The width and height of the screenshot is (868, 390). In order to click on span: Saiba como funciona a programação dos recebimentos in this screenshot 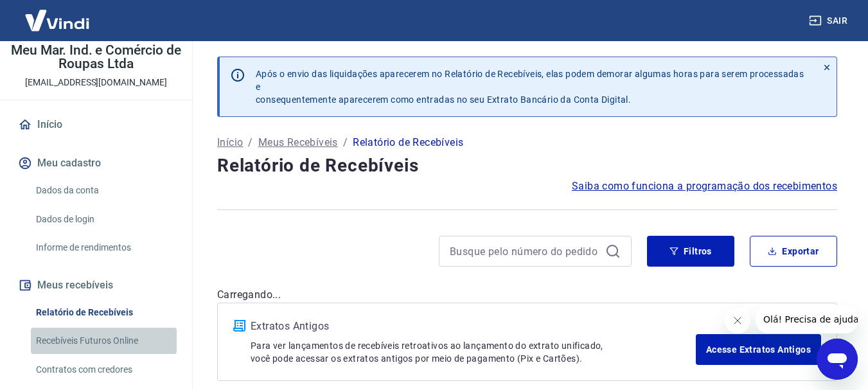, I will do `click(704, 186)`.